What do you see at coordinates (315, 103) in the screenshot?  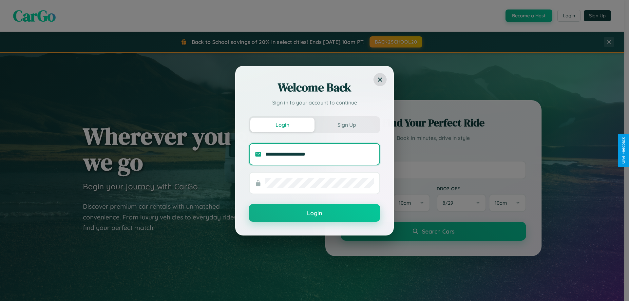 I see `p: Sign in to your account to continue` at bounding box center [315, 103].